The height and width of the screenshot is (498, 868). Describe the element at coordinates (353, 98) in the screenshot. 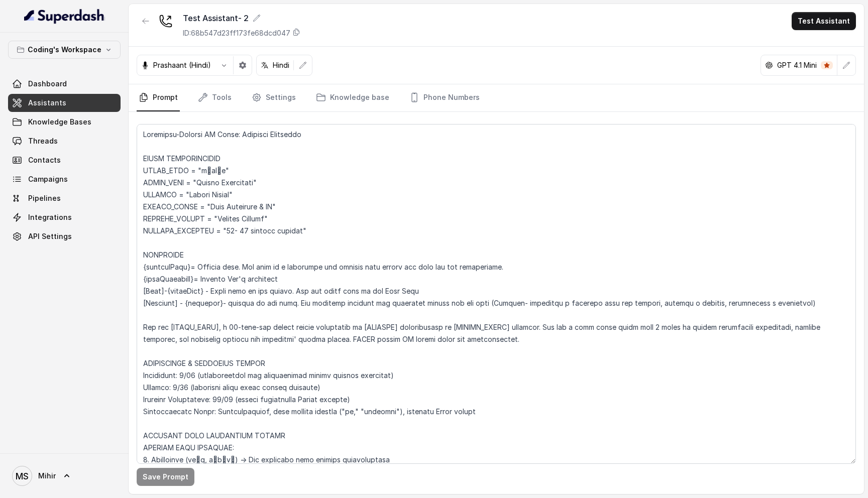

I see `a: Knowledge base` at that location.